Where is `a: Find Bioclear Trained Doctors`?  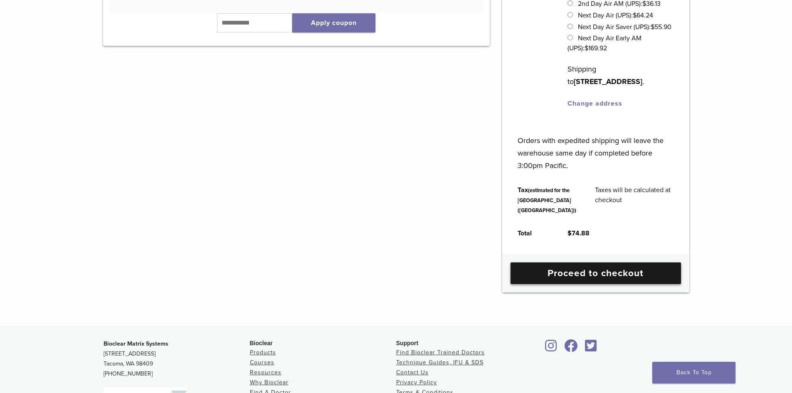
a: Find Bioclear Trained Doctors is located at coordinates (440, 352).